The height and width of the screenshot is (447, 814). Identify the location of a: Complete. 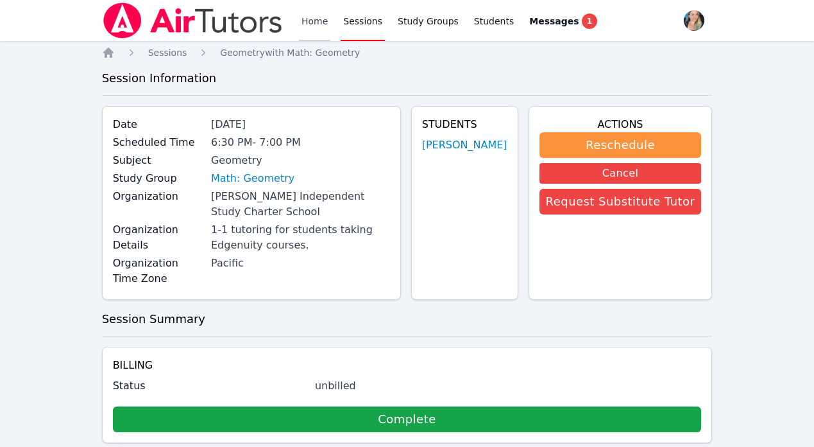
(407, 419).